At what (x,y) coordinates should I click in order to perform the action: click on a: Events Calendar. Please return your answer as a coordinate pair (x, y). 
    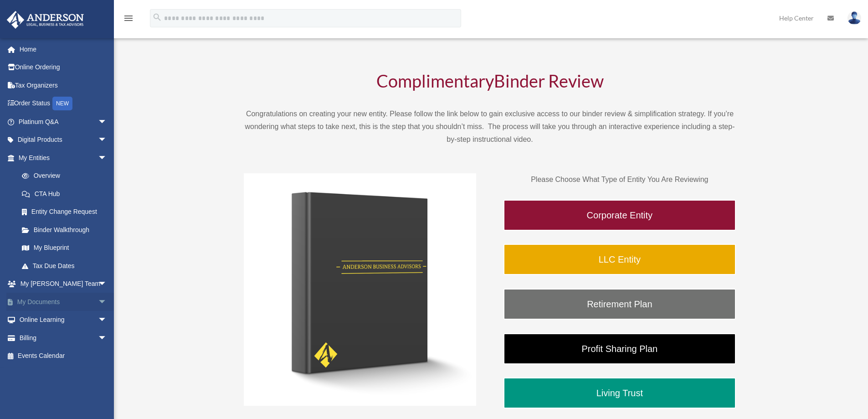
    Looking at the image, I should click on (63, 357).